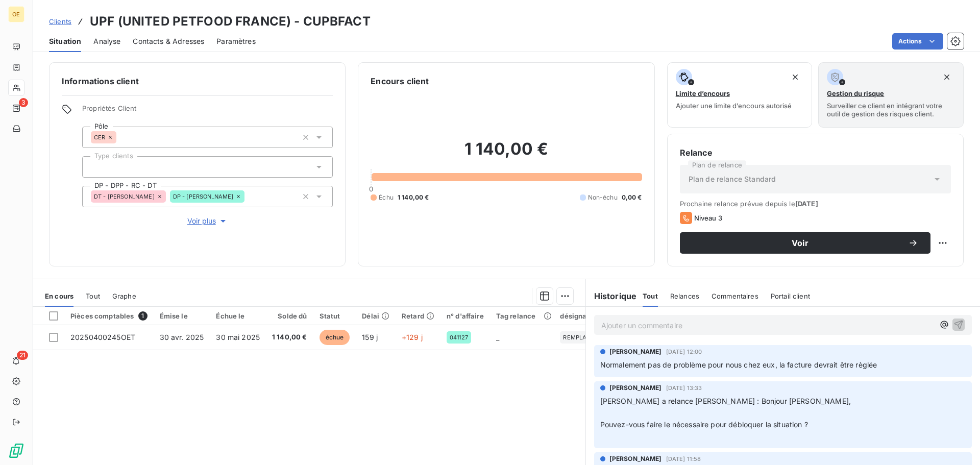 This screenshot has width=980, height=465. I want to click on span: Relances, so click(684, 296).